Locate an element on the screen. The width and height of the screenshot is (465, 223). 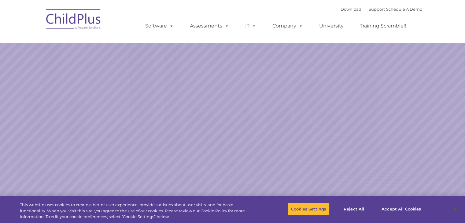
div: This website uses cookies to create a better user experience, provide statistics about user visit... is located at coordinates (138, 211).